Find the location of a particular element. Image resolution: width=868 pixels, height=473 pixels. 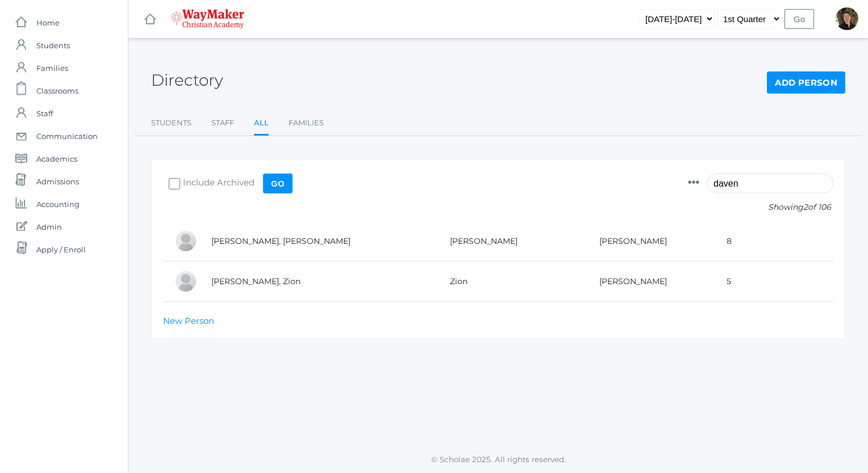

span: 2 is located at coordinates (805, 207).